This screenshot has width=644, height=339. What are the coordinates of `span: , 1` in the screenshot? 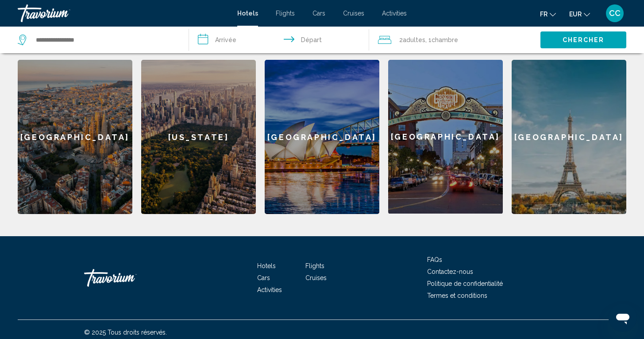 It's located at (442, 40).